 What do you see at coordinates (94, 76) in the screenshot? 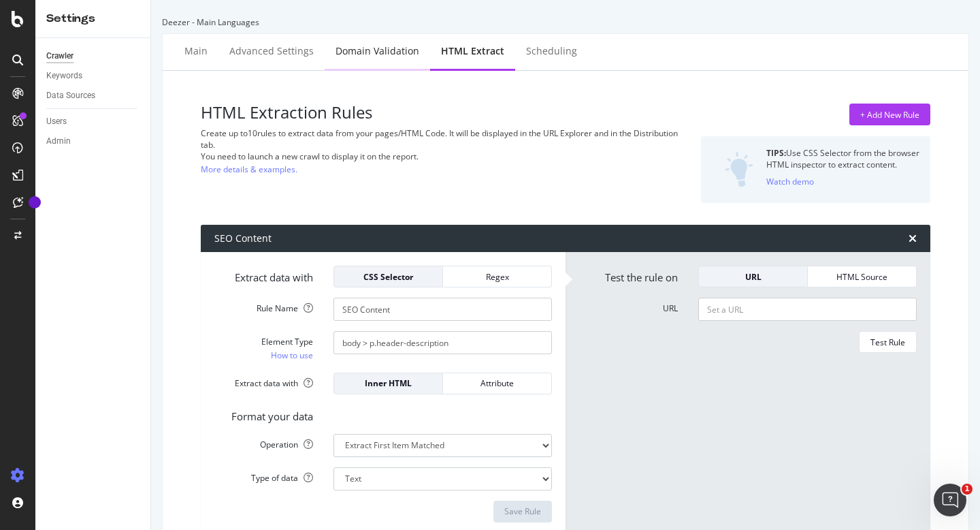
I see `a: Keywords` at bounding box center [94, 76].